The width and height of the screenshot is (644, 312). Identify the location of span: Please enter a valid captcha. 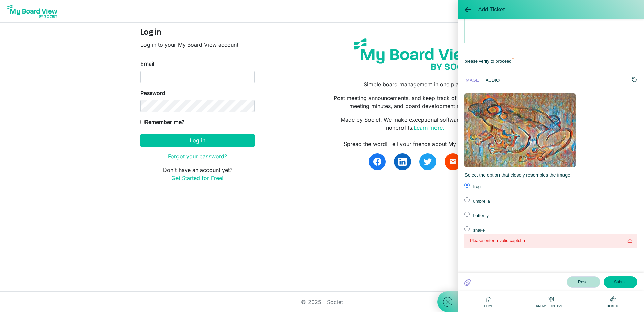
(497, 241).